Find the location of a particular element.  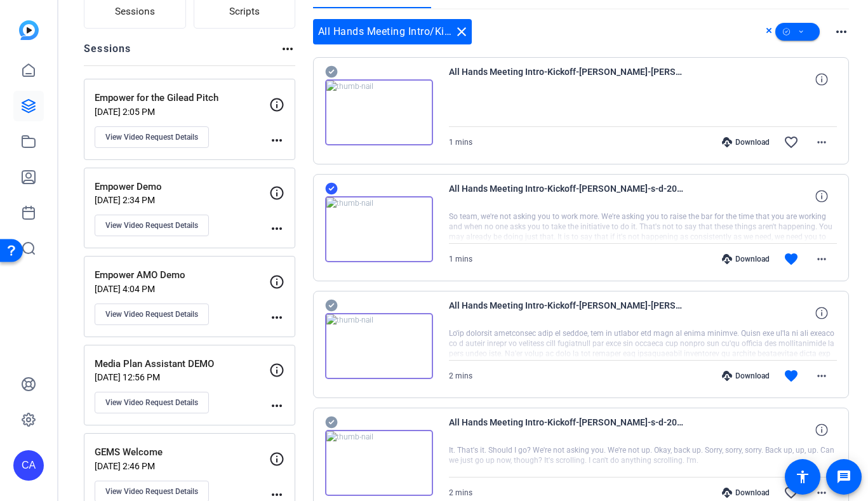

mat-icon: close is located at coordinates (461, 32).